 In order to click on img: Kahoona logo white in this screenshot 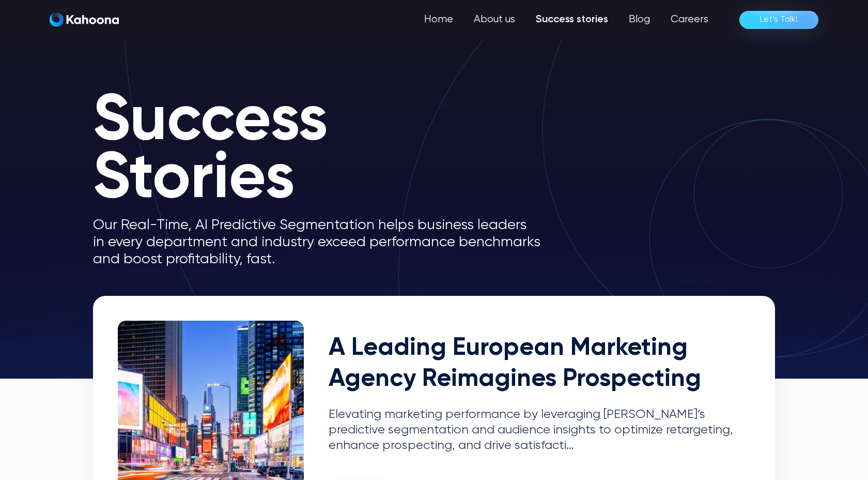, I will do `click(84, 20)`.